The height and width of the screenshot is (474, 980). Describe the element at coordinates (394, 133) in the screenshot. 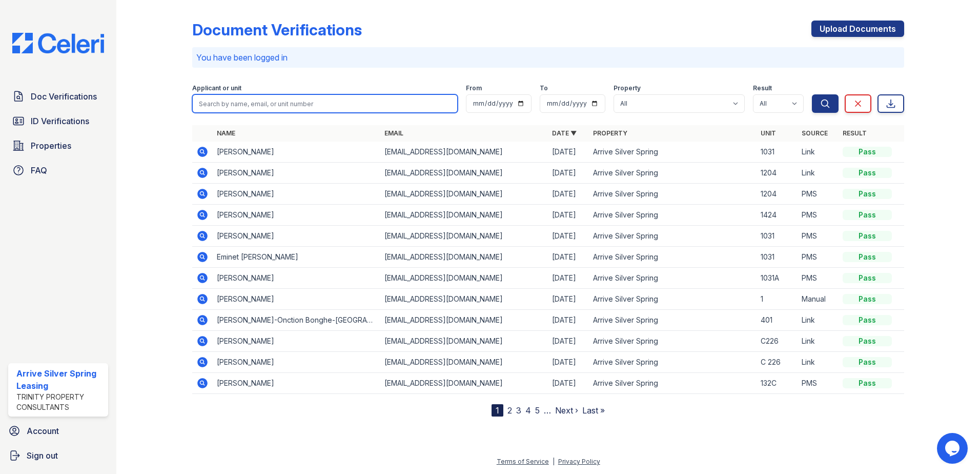

I see `a: Email` at that location.